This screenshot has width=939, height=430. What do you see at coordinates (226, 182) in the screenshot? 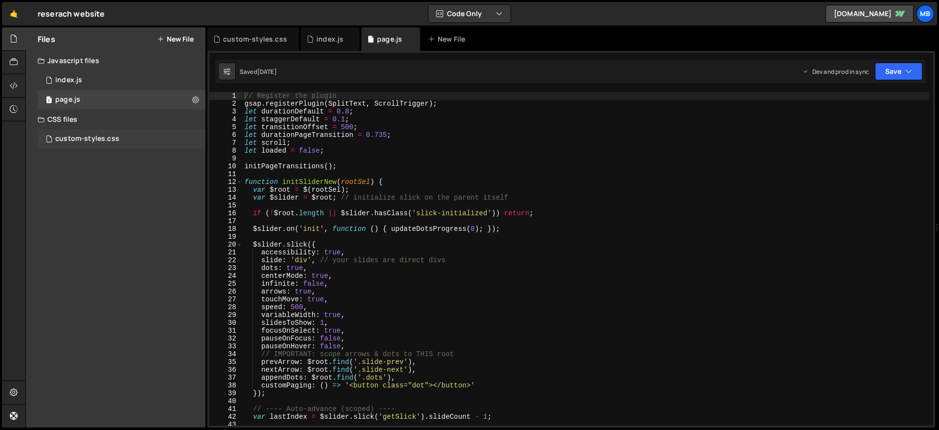
I see `div: 12` at bounding box center [226, 182].